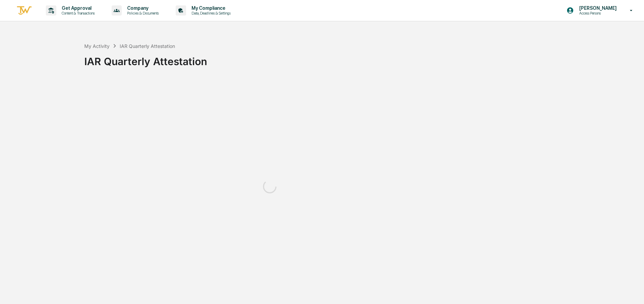 This screenshot has width=644, height=304. I want to click on p: Company, so click(142, 8).